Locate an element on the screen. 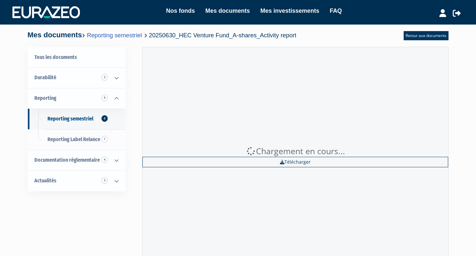 This screenshot has height=256, width=476. a: Reporting semestriel is located at coordinates (114, 35).